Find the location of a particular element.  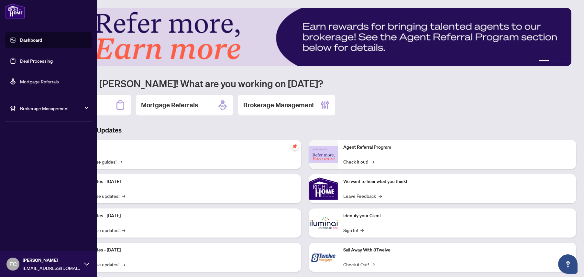

a: Dashboard is located at coordinates (31, 40).